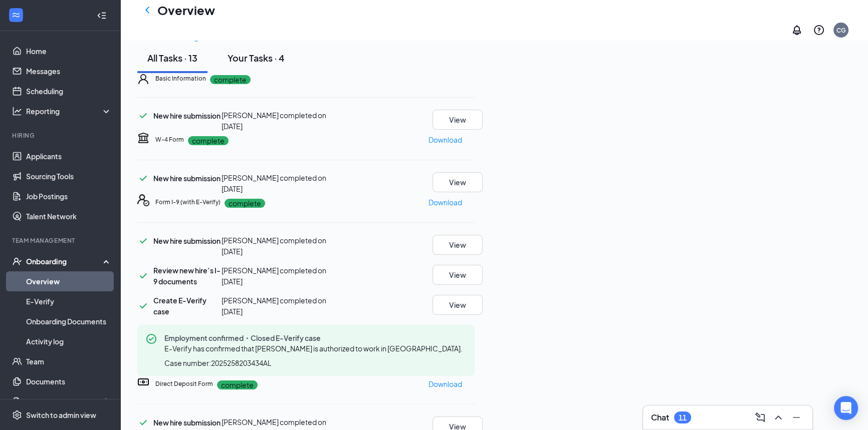  Describe the element at coordinates (143, 382) in the screenshot. I see `svg: DirectDepositIcon` at that location.